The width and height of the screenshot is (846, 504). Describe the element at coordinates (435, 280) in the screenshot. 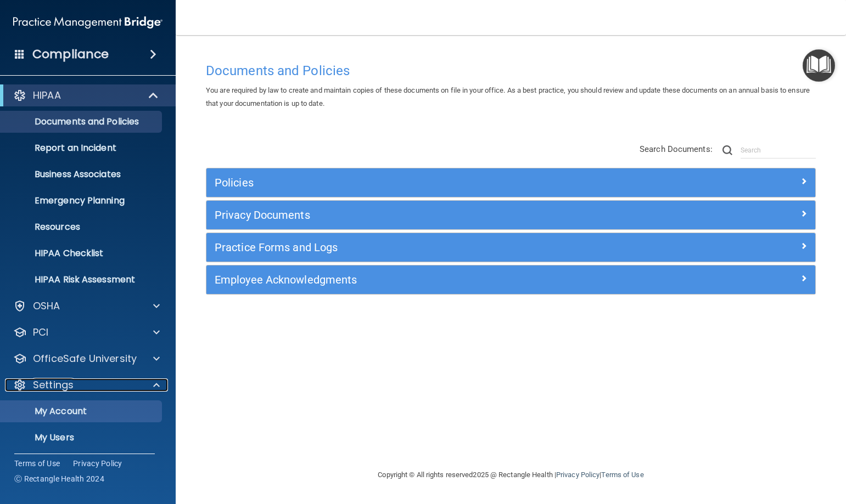

I see `h5: Employee Acknowledgments` at that location.